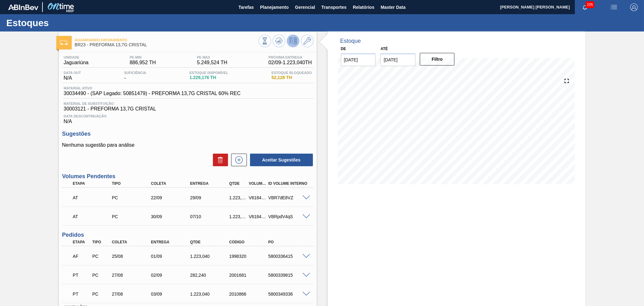  What do you see at coordinates (280, 160) in the screenshot?
I see `div: Aceitar Sugestões` at bounding box center [280, 160].